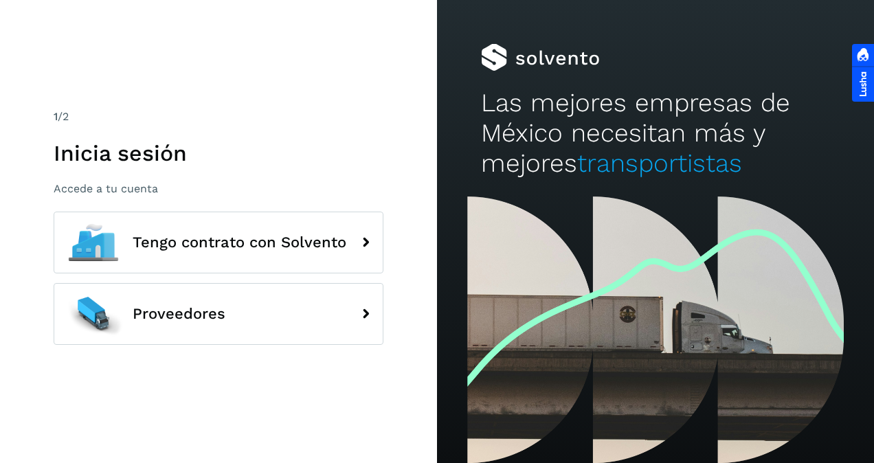 This screenshot has width=874, height=463. What do you see at coordinates (179, 314) in the screenshot?
I see `span: Proveedores` at bounding box center [179, 314].